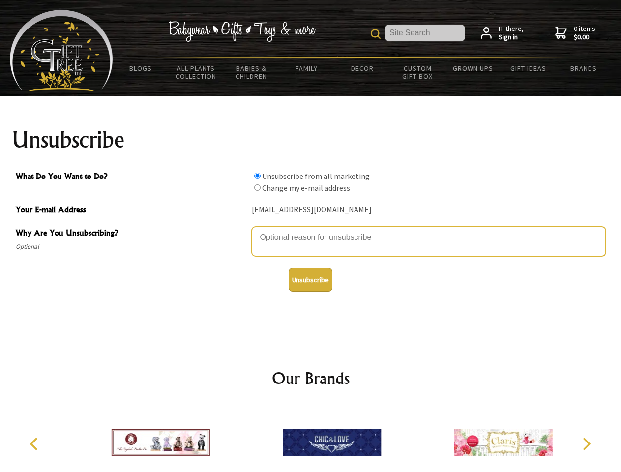 The image size is (621, 472). I want to click on span: 0 items, so click(584, 33).